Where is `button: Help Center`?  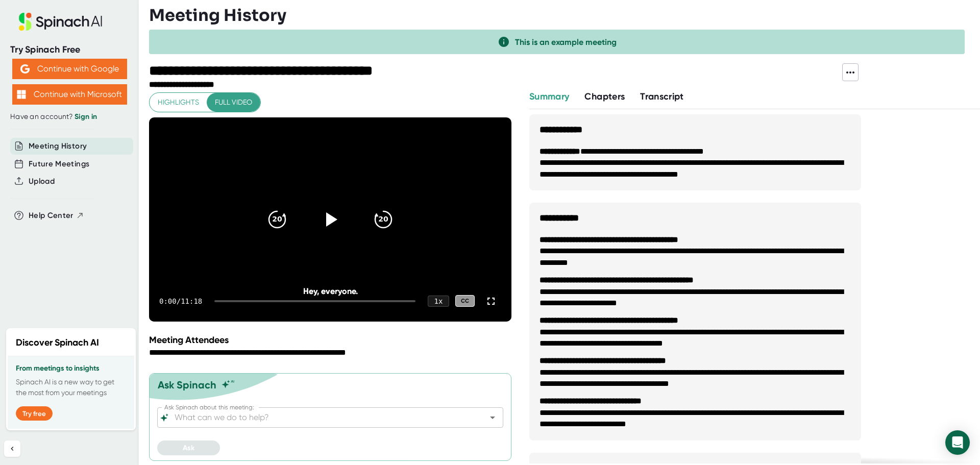
button: Help Center is located at coordinates (56, 216).